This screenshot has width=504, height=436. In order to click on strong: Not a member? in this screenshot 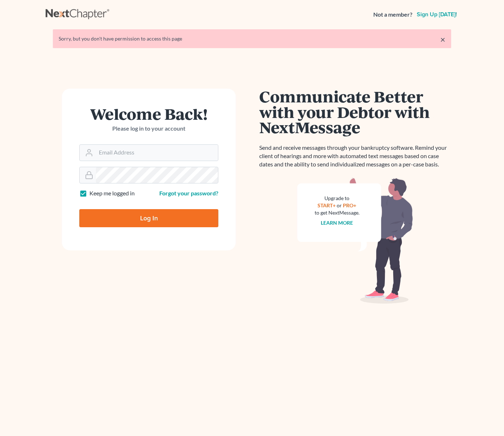, I will do `click(393, 15)`.